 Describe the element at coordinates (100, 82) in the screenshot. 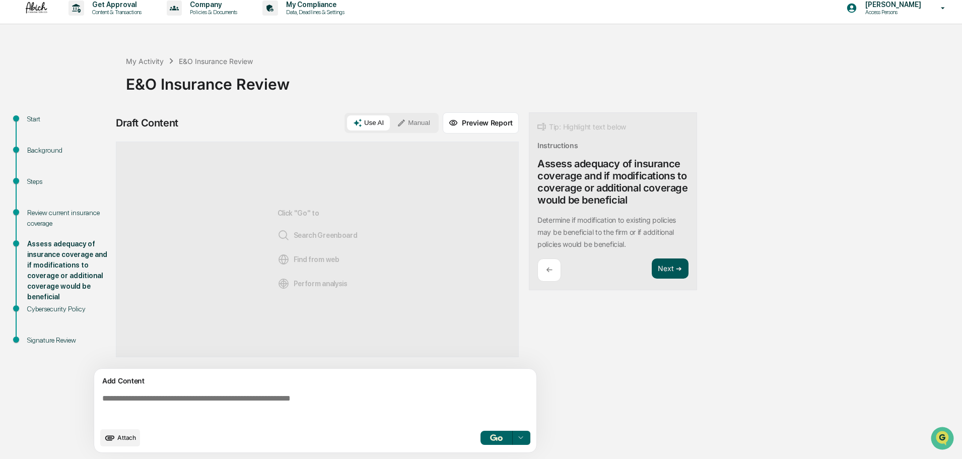

I see `div: Start new chat` at that location.